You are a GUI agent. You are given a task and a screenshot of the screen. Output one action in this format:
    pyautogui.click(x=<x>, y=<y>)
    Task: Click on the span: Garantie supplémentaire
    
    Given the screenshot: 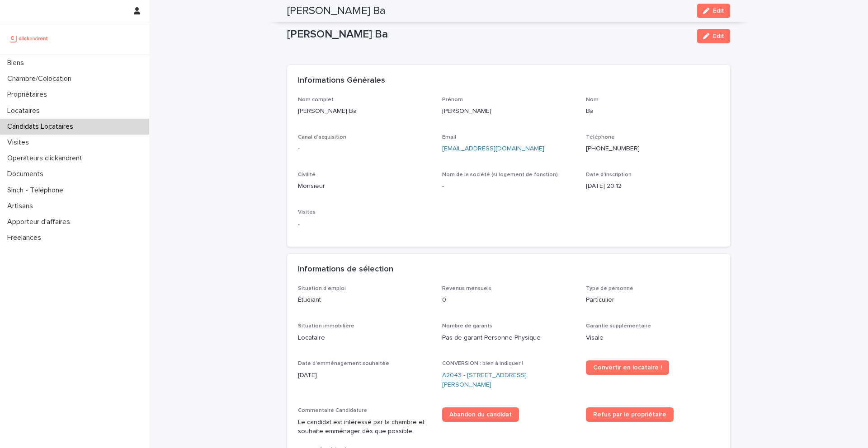 What is the action you would take?
    pyautogui.click(x=619, y=326)
    